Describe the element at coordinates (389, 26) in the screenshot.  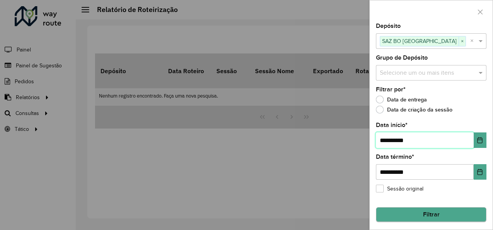
I see `label: Depósito` at that location.